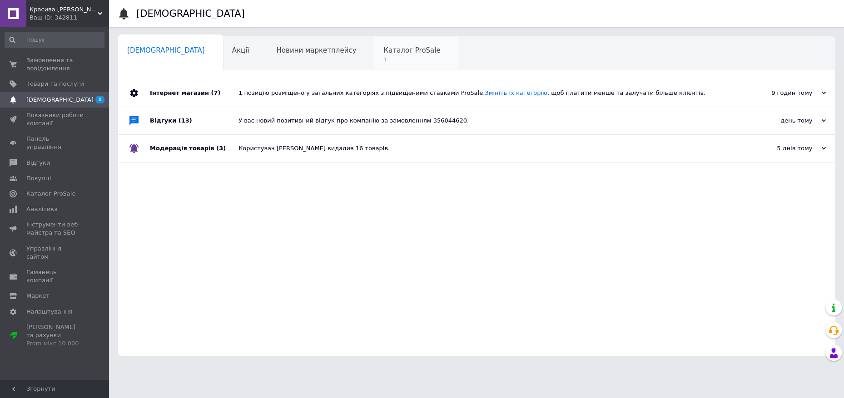 This screenshot has width=844, height=398. I want to click on span: Інструменти веб-майстра та SEO, so click(55, 229).